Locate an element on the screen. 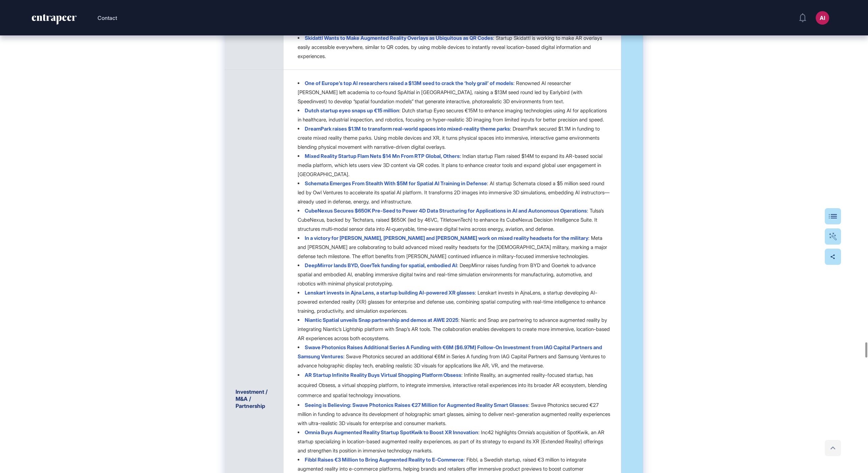 The height and width of the screenshot is (473, 868). p: : Dutch startup Eyeo secures €15M to enhance imaging technologies using AI for applications in he... is located at coordinates (452, 115).